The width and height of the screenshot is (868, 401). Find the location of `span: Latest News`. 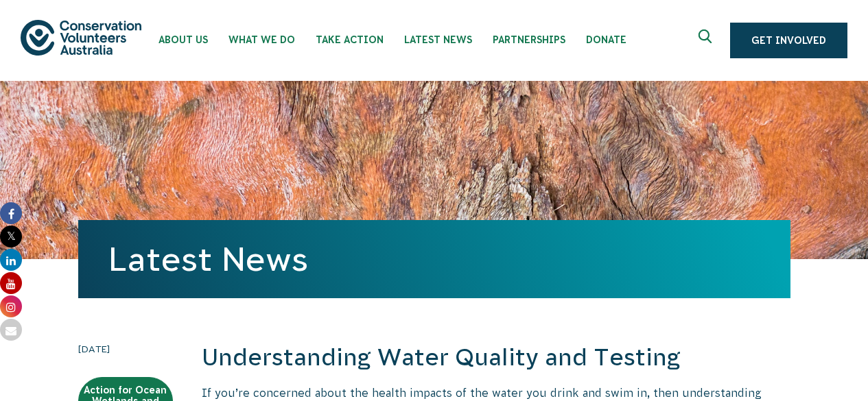

span: Latest News is located at coordinates (438, 39).